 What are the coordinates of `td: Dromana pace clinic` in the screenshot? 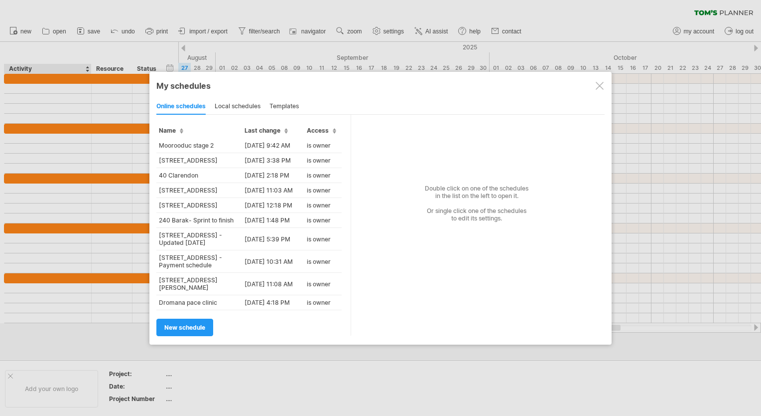 It's located at (199, 302).